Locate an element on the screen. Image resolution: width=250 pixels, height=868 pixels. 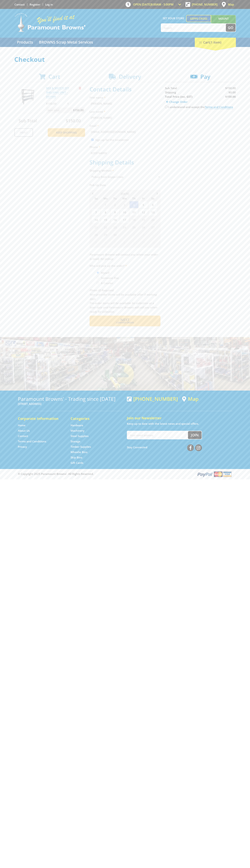
button: Go is located at coordinates (231, 27).